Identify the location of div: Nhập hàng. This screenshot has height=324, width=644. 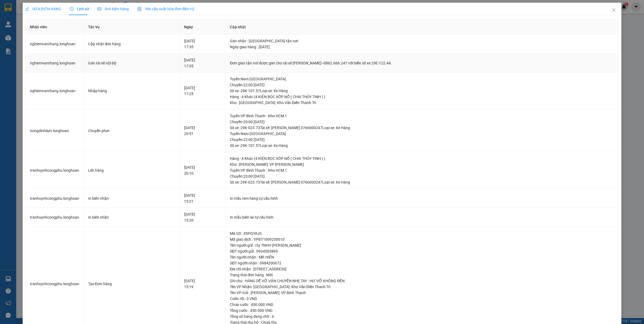
(131, 91).